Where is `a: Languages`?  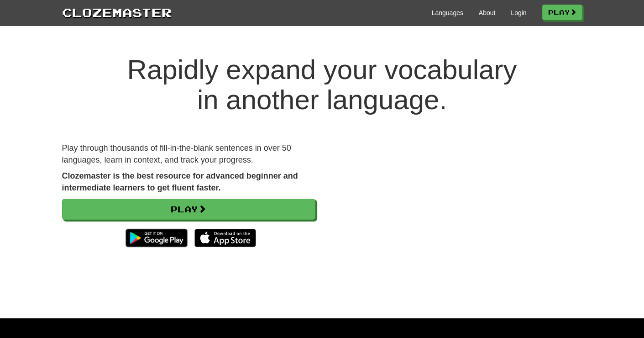
a: Languages is located at coordinates (447, 13).